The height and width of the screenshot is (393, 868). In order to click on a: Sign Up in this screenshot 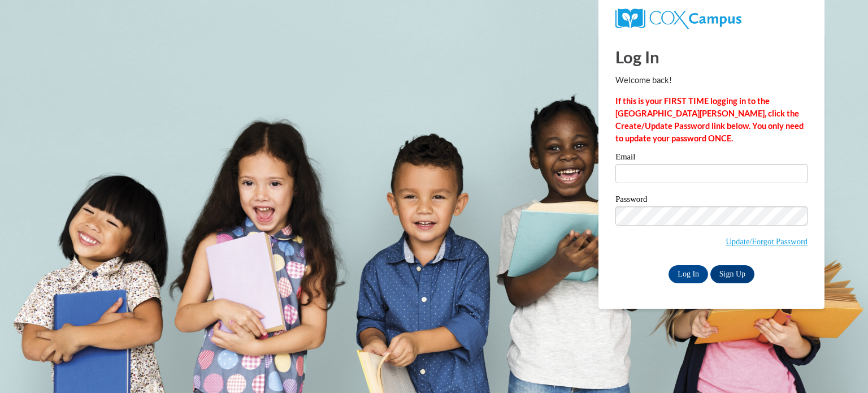, I will do `click(732, 275)`.